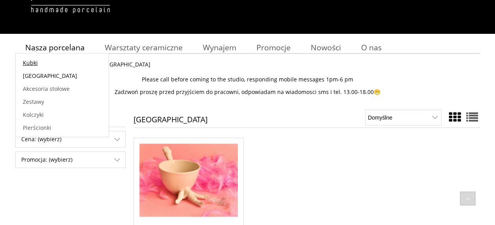  Describe the element at coordinates (70, 139) in the screenshot. I see `span: Cena: (wybierz)` at that location.